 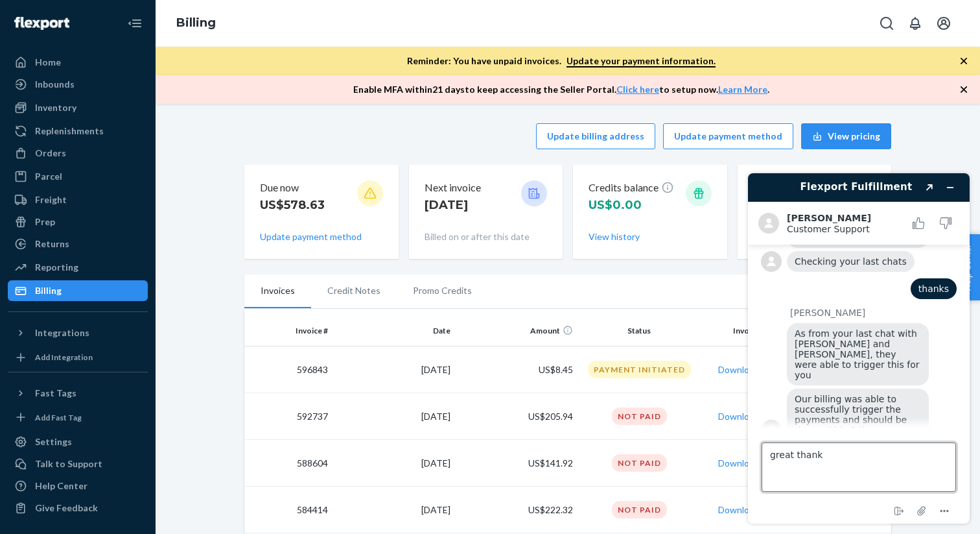 What do you see at coordinates (78, 267) in the screenshot?
I see `a: Reporting` at bounding box center [78, 267].